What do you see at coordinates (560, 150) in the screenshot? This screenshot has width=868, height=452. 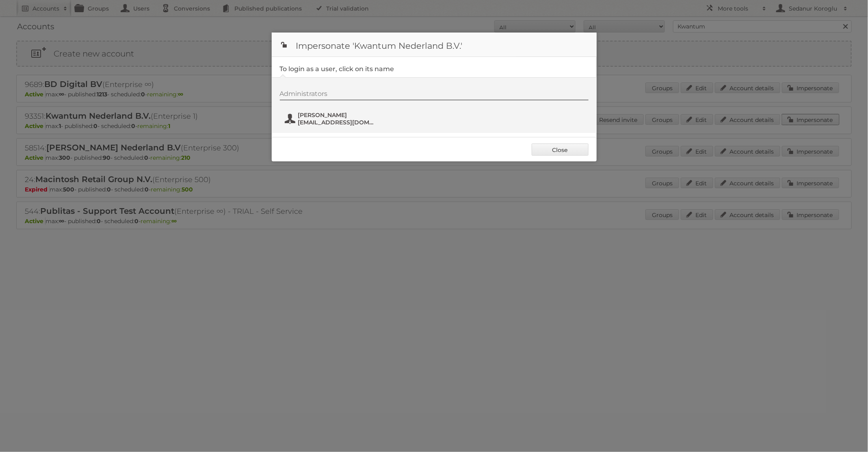 I see `a: Close` at bounding box center [560, 150].